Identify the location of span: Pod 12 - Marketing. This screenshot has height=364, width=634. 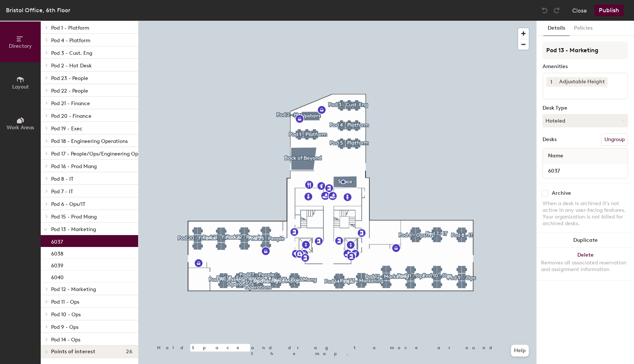
(73, 289).